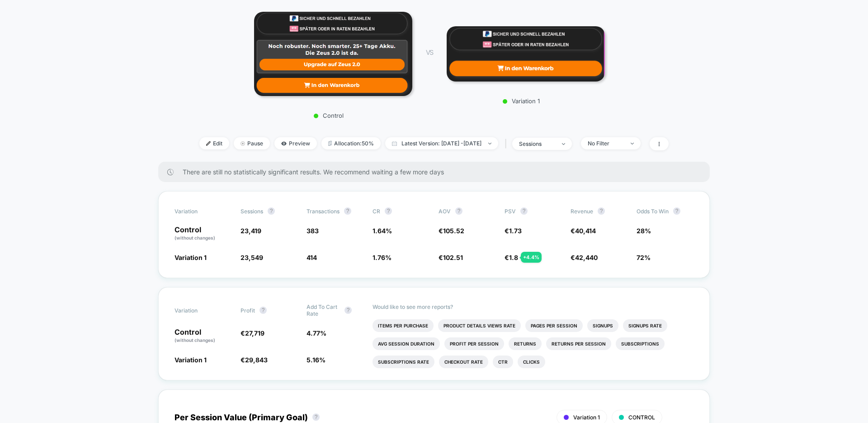  What do you see at coordinates (351, 143) in the screenshot?
I see `span: Allocation: 50%` at bounding box center [351, 143].